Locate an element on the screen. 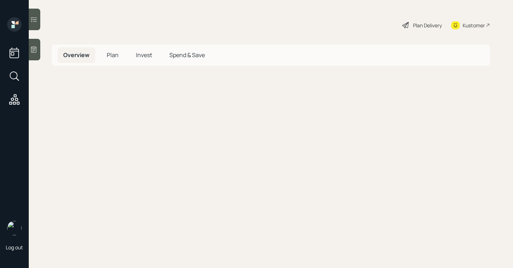 The width and height of the screenshot is (513, 268). span: Plan is located at coordinates (113, 55).